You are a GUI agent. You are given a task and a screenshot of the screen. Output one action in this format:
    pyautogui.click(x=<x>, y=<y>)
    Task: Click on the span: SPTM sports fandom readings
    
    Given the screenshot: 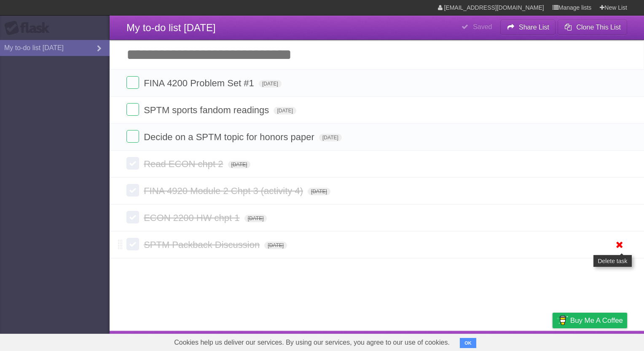 What is the action you would take?
    pyautogui.click(x=207, y=110)
    